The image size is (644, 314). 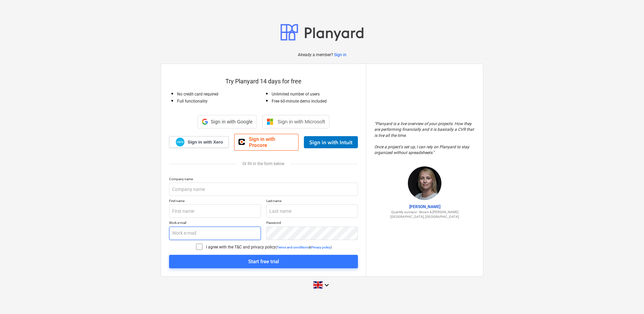 What do you see at coordinates (227, 121) in the screenshot?
I see `div: Sign in with Google` at bounding box center [227, 121].